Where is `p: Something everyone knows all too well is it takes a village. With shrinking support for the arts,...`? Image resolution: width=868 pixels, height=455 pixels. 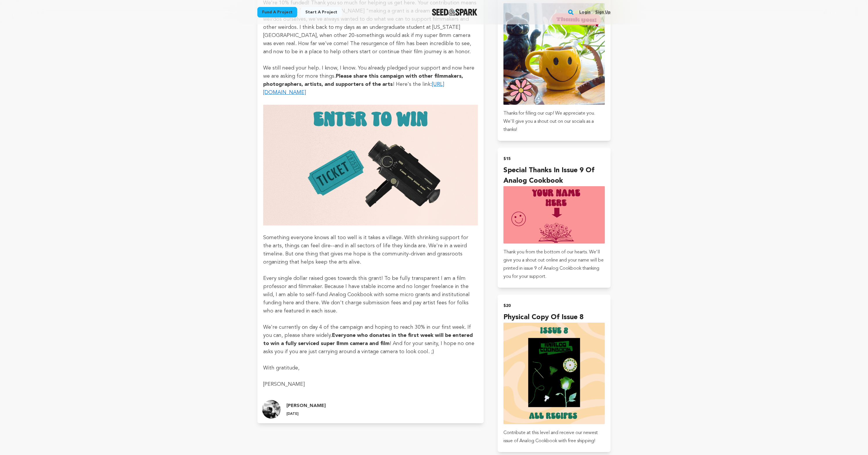
p: Something everyone knows all too well is it takes a village. With shrinking support for the arts,... is located at coordinates (370, 250).